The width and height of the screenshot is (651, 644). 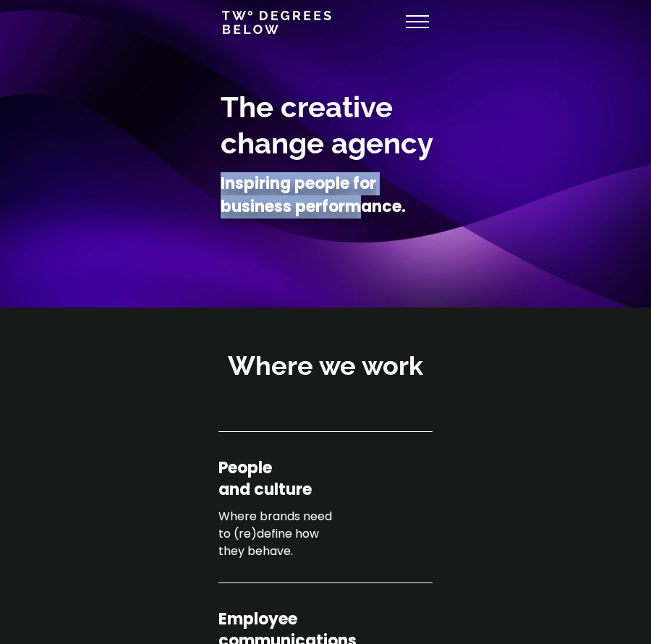 What do you see at coordinates (326, 124) in the screenshot?
I see `span: The creative change agency` at bounding box center [326, 124].